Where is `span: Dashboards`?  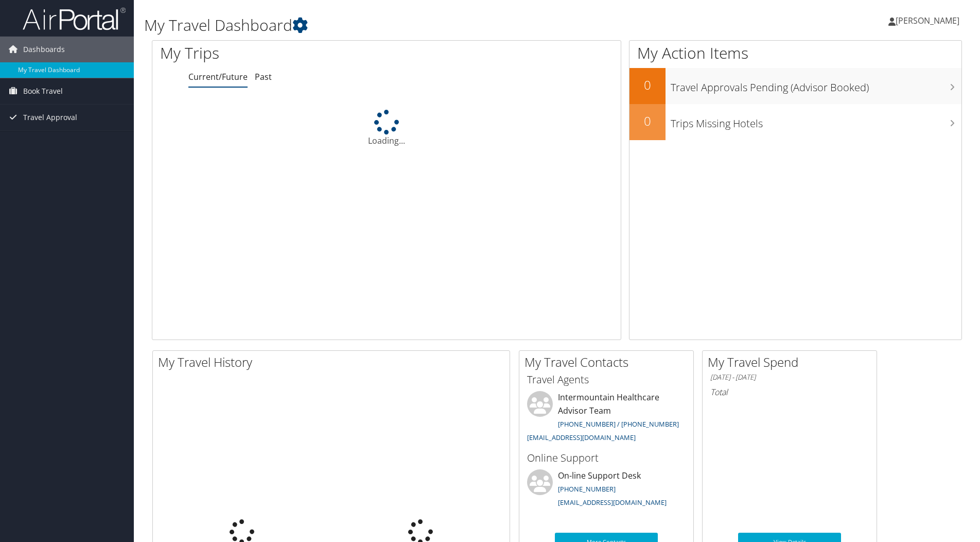 span: Dashboards is located at coordinates (44, 49).